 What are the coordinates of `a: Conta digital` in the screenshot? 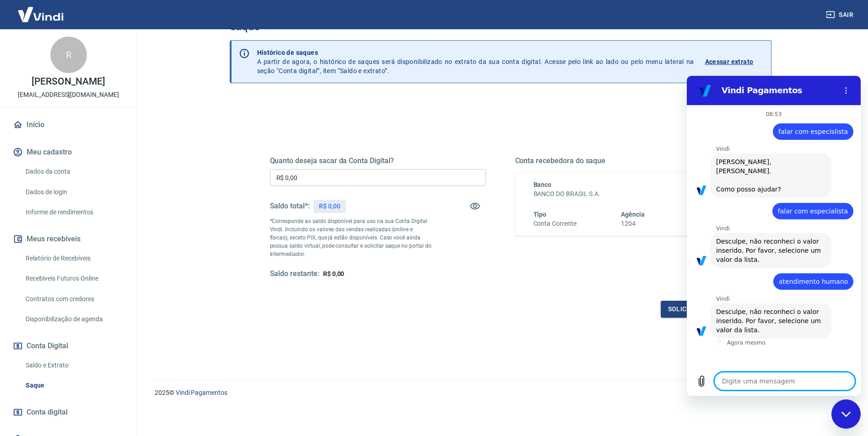 It's located at (68, 412).